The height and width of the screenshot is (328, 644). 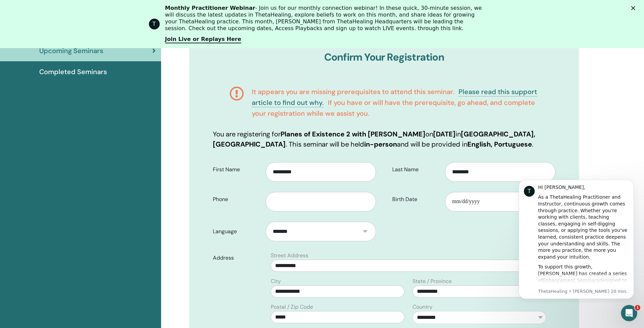 What do you see at coordinates (432, 281) in the screenshot?
I see `label: State / Province` at bounding box center [432, 281].